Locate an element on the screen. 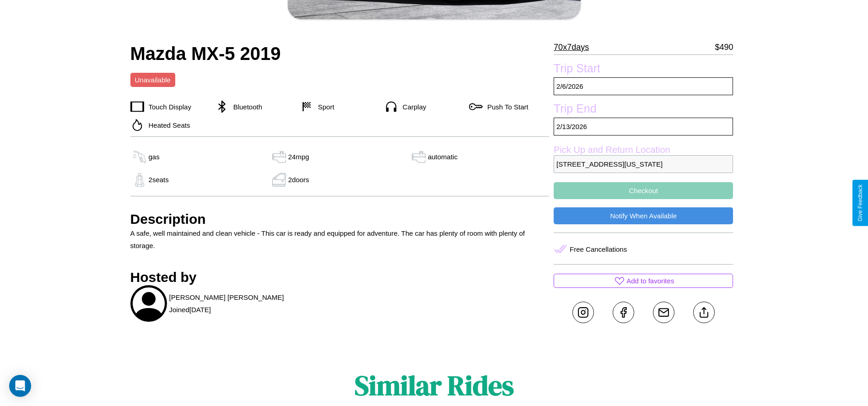  p: Bluetooth is located at coordinates (245, 107).